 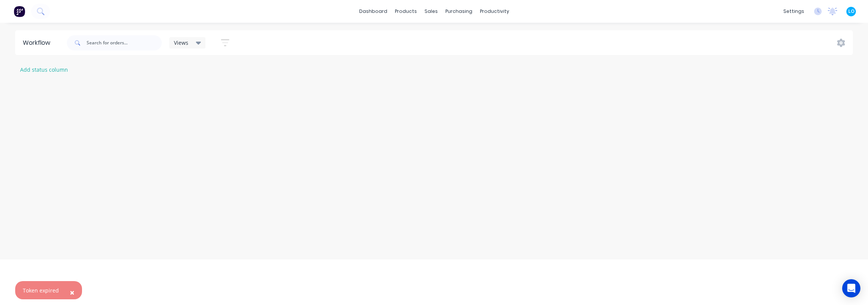 I want to click on span: LO, so click(x=852, y=12).